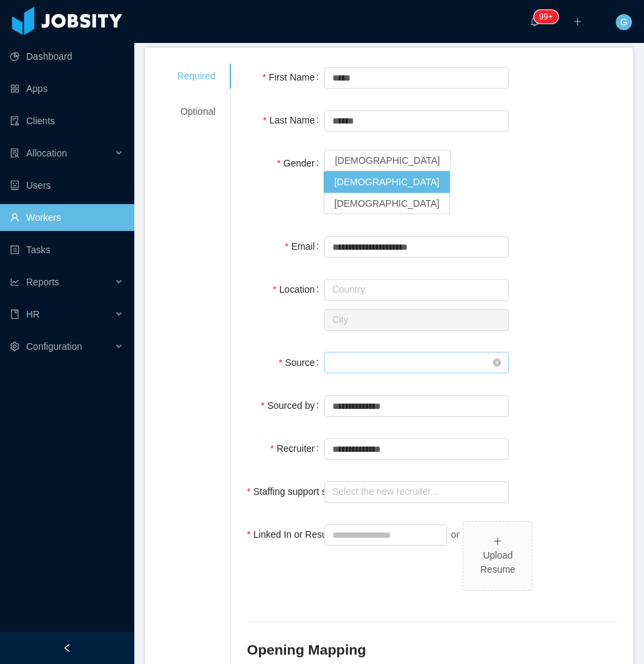 This screenshot has height=664, width=644. Describe the element at coordinates (66, 250) in the screenshot. I see `a: icon: profileTasks` at that location.